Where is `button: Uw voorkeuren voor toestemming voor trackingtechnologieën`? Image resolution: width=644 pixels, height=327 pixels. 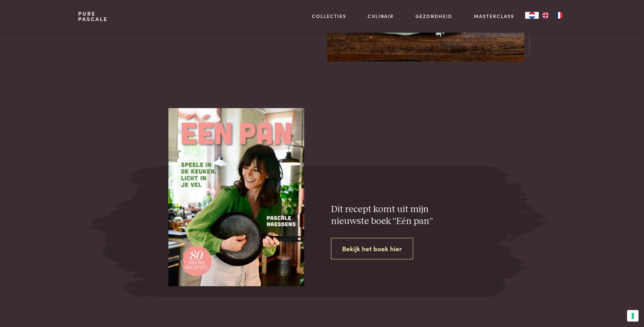
button: Uw voorkeuren voor toestemming voor trackingtechnologieën is located at coordinates (633, 316).